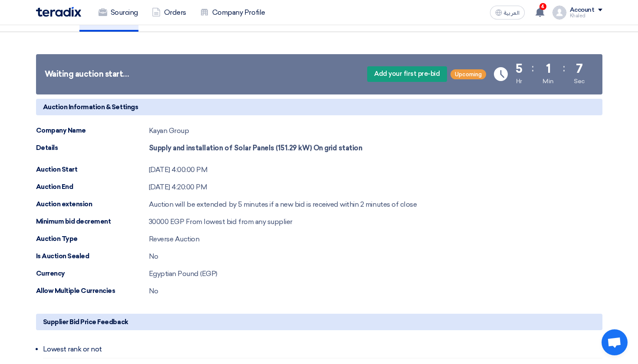 Image resolution: width=638 pixels, height=364 pixels. Describe the element at coordinates (159, 221) in the screenshot. I see `span: 30000` at that location.